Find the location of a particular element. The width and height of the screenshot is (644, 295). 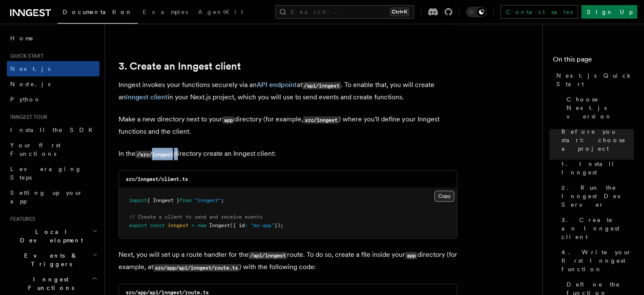

a: Choose Next.js version is located at coordinates (599, 108).